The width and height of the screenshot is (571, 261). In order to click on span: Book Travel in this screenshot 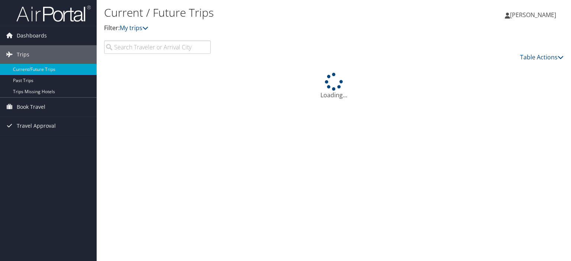, I will do `click(31, 107)`.